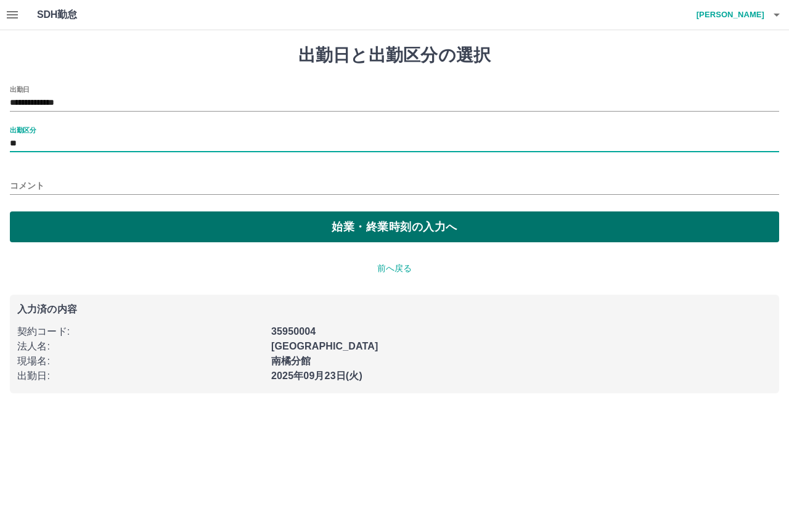  Describe the element at coordinates (317, 375) in the screenshot. I see `b: 2025年09月23日(火)` at that location.